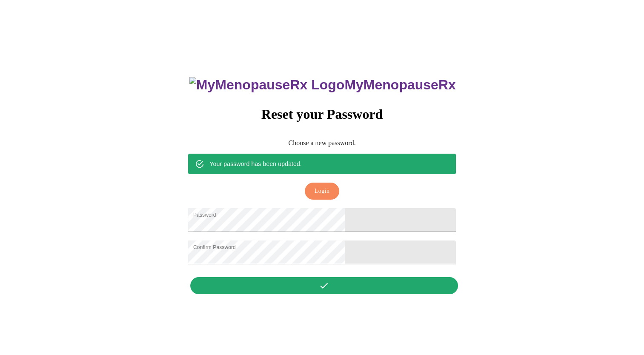  What do you see at coordinates (322, 114) in the screenshot?
I see `h3: Reset your Password` at bounding box center [322, 114].